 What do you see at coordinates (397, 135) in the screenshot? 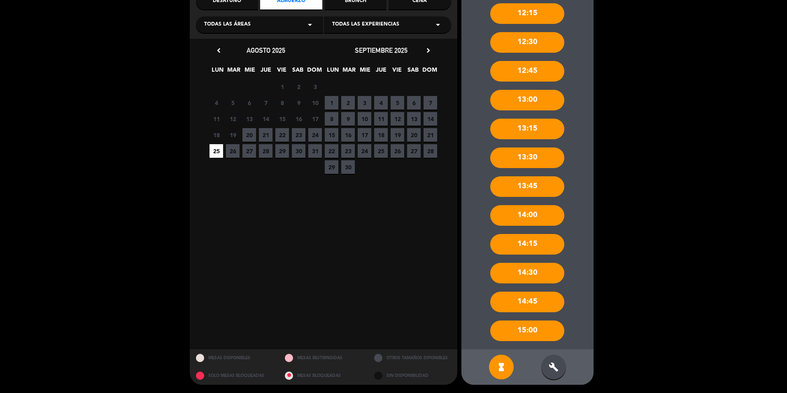
I see `span: 19` at bounding box center [397, 135].